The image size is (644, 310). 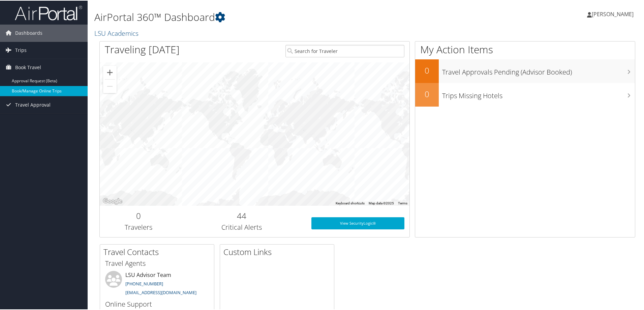 What do you see at coordinates (241, 227) in the screenshot?
I see `h3: Critical Alerts` at bounding box center [241, 227].